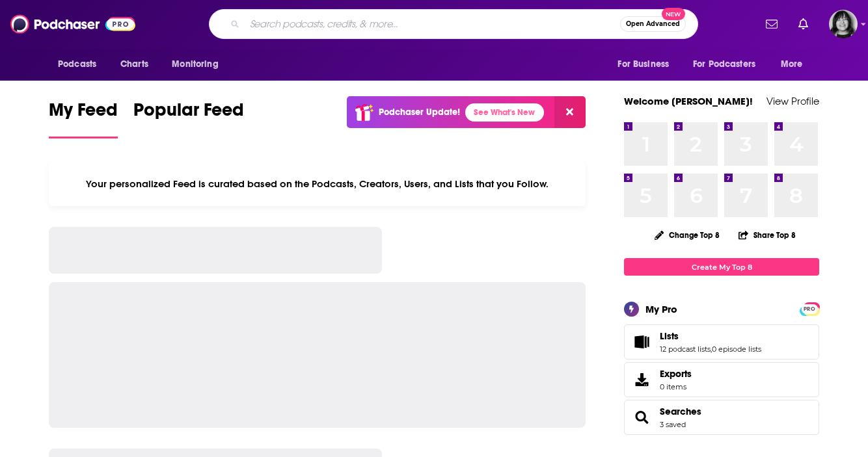  Describe the element at coordinates (809, 309) in the screenshot. I see `span: PRO` at that location.